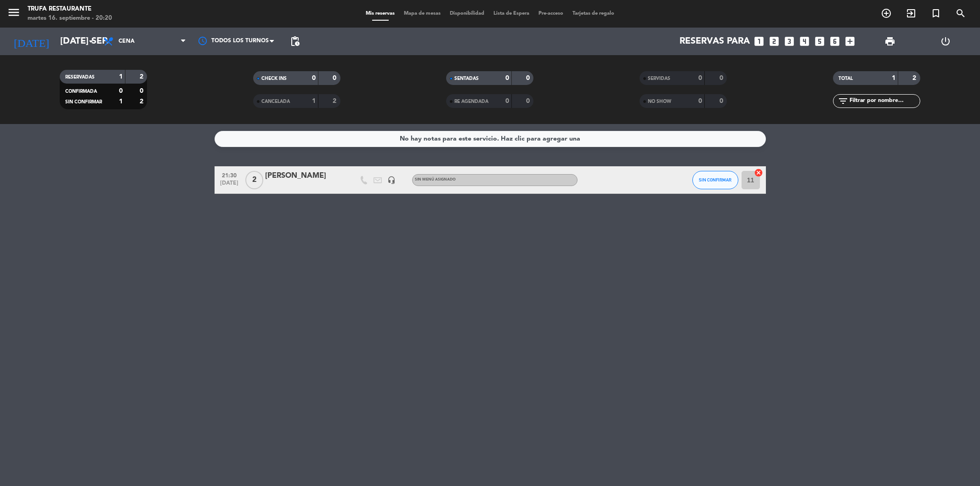 The image size is (980, 486). I want to click on span: CANCELADA, so click(276, 102).